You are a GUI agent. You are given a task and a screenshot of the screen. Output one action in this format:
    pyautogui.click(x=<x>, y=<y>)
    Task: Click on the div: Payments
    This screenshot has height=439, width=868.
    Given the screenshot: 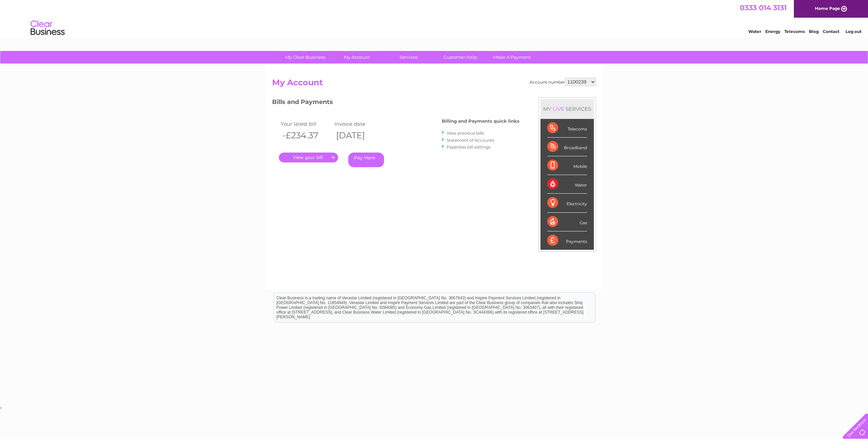 What is the action you would take?
    pyautogui.click(x=567, y=241)
    